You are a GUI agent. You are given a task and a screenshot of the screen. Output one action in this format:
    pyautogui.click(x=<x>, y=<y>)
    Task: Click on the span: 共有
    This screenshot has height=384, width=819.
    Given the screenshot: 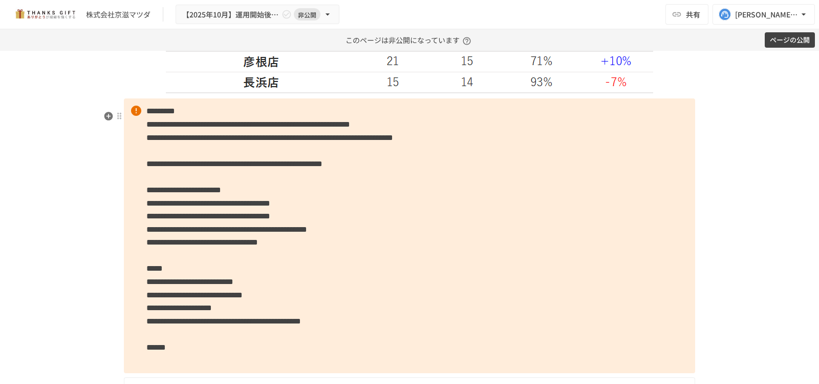 What is the action you would take?
    pyautogui.click(x=693, y=14)
    